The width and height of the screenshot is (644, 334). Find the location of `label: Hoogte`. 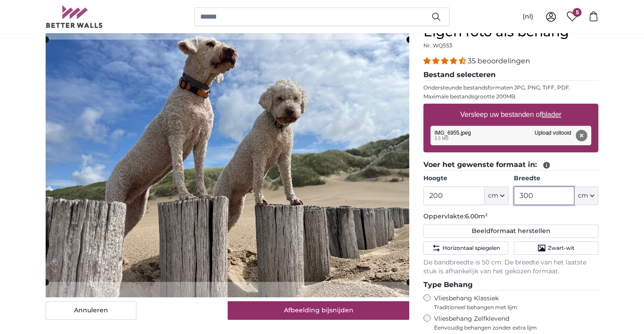

label: Hoogte is located at coordinates (466, 178).